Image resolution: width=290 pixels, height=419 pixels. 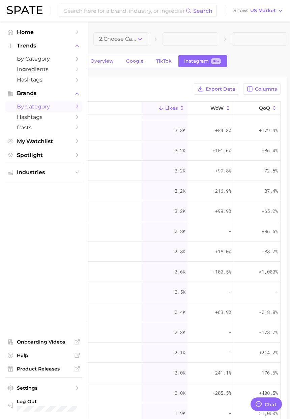 I want to click on span: Search, so click(x=203, y=11).